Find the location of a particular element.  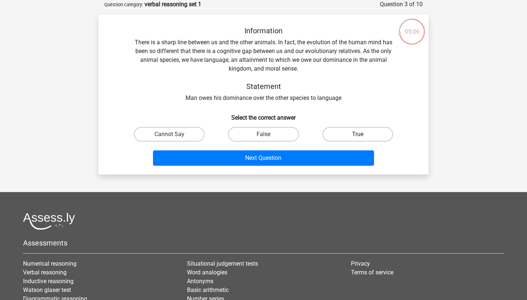

a: Antonyms is located at coordinates (200, 281).